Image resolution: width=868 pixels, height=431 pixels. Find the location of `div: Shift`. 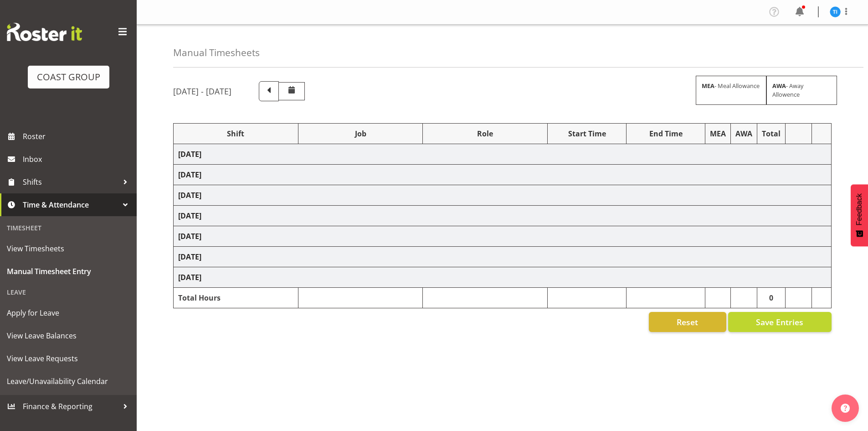

div: Shift is located at coordinates (236, 134).